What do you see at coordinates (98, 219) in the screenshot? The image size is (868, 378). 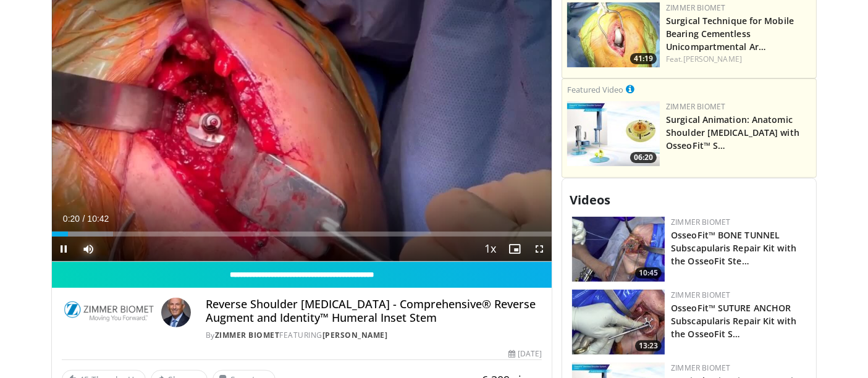 I see `span: 10:42` at bounding box center [98, 219].